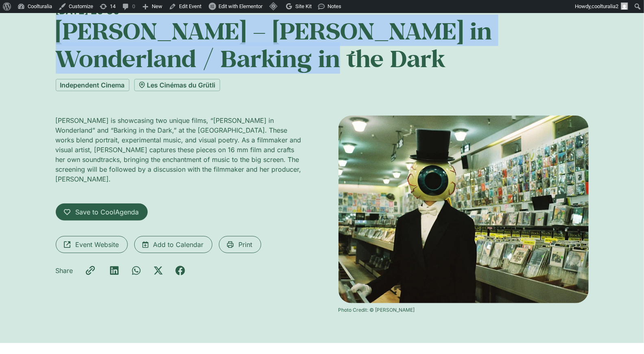 The width and height of the screenshot is (644, 354). I want to click on div: Share on linkedin, so click(114, 271).